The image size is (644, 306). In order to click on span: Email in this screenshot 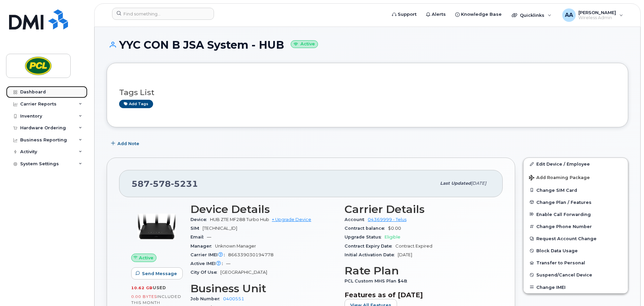, I will do `click(199, 237)`.